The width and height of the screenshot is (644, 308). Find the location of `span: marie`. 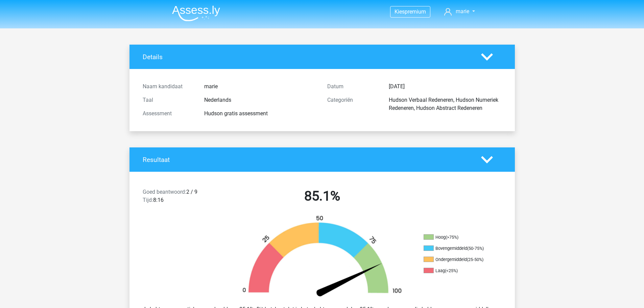

span: marie is located at coordinates (462, 11).